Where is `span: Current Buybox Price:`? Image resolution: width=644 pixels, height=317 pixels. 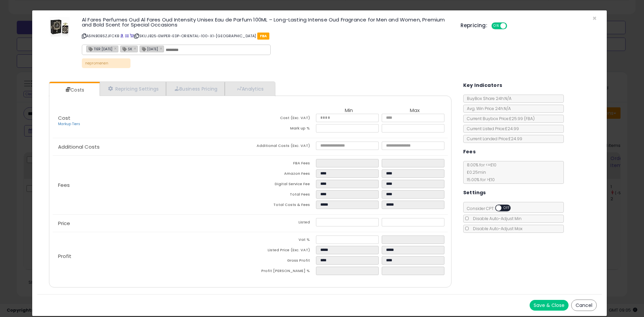 span: Current Buybox Price: is located at coordinates (499, 118).